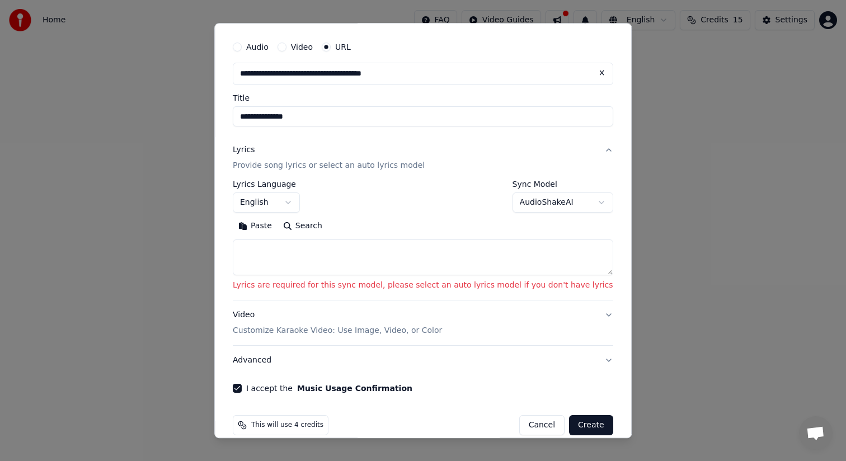  Describe the element at coordinates (266, 184) in the screenshot. I see `label: Lyrics Language` at that location.